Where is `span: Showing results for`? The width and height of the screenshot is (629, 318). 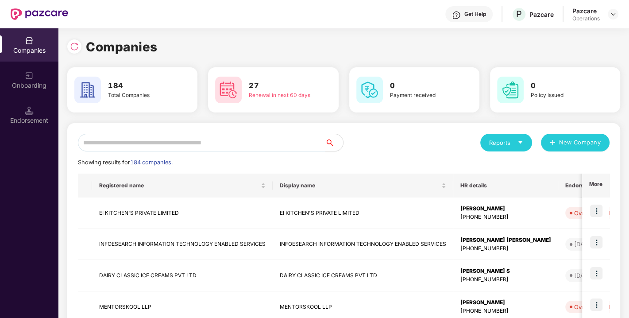 span: Showing results for is located at coordinates (125, 162).